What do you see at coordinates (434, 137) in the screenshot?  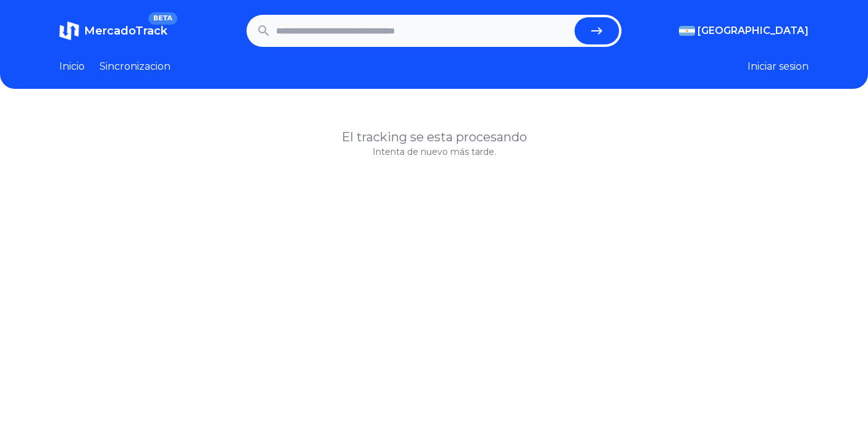 I see `h1: El tracking se esta procesando` at bounding box center [434, 137].